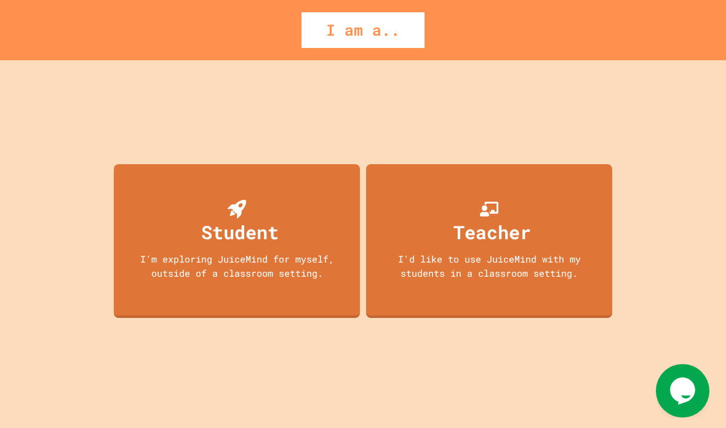 The height and width of the screenshot is (428, 726). Describe the element at coordinates (363, 30) in the screenshot. I see `div: I am a..` at that location.